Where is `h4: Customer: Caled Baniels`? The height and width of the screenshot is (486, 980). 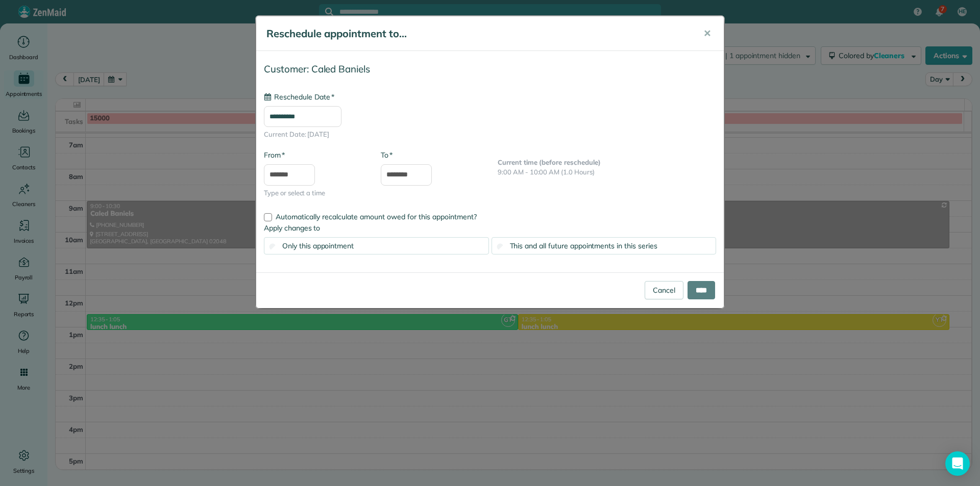
h4: Customer: Caled Baniels is located at coordinates (490, 69).